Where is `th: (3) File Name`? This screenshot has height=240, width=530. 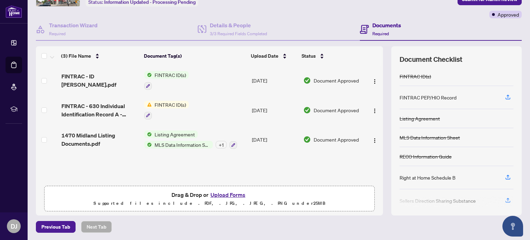 th: (3) File Name is located at coordinates (100, 56).